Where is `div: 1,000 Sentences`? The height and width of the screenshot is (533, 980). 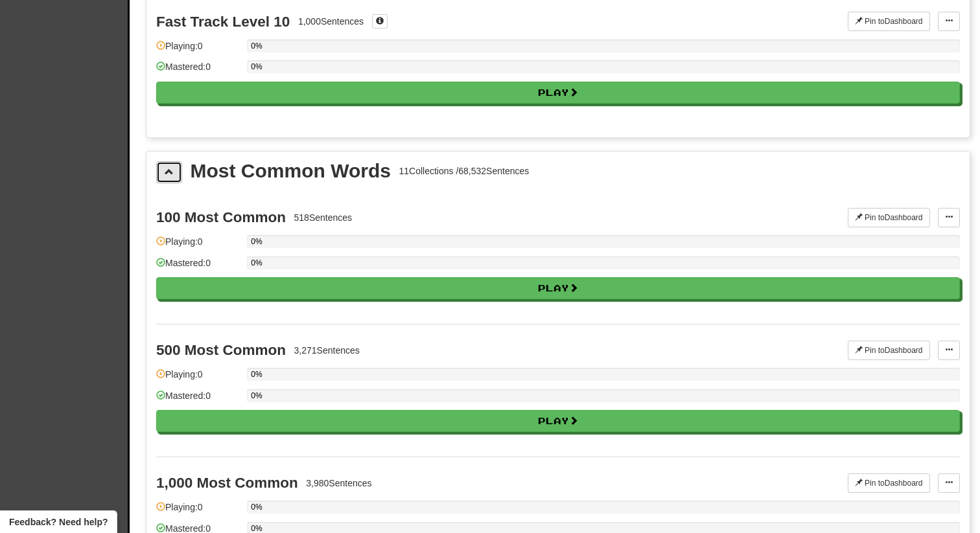 div: 1,000 Sentences is located at coordinates (330, 21).